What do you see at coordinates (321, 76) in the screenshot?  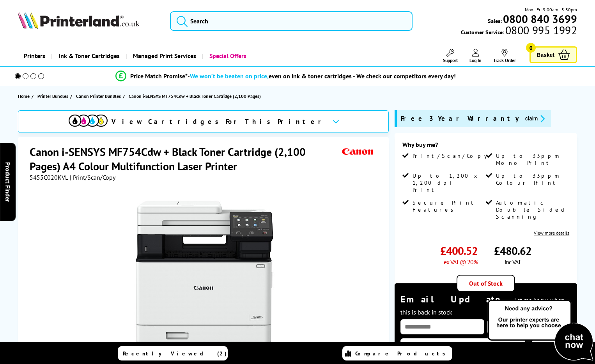 I see `div: - even on ink & toner cartridges - We check our competitors every day!` at bounding box center [321, 76].